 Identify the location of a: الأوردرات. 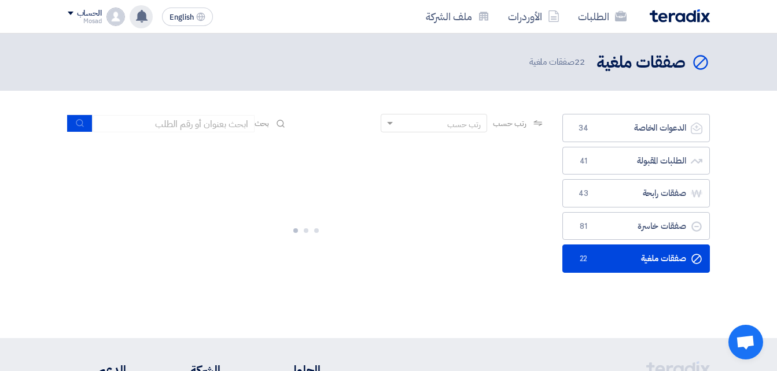
(533, 16).